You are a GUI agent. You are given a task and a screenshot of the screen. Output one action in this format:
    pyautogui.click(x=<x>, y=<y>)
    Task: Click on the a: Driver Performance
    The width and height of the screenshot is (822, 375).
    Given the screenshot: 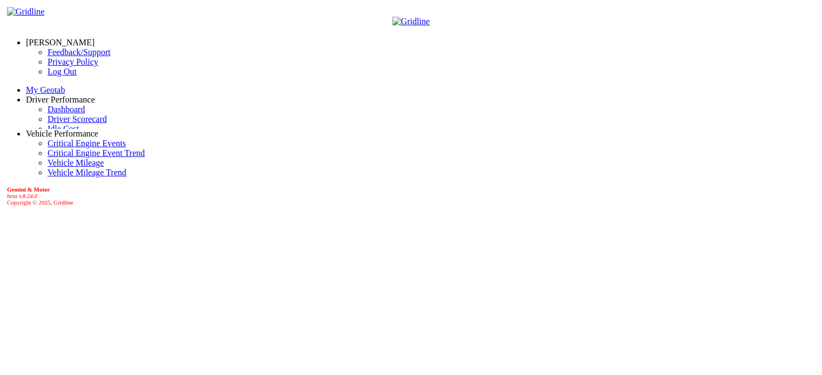 What is the action you would take?
    pyautogui.click(x=61, y=99)
    